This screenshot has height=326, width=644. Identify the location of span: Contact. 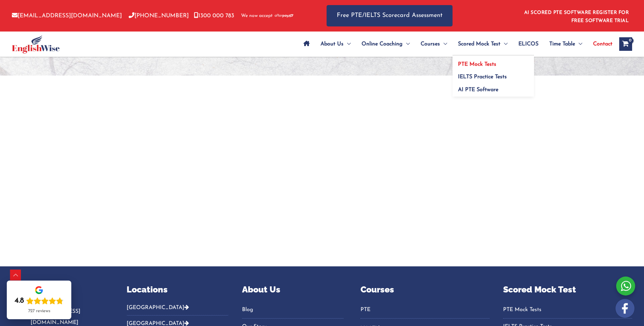
(602, 44).